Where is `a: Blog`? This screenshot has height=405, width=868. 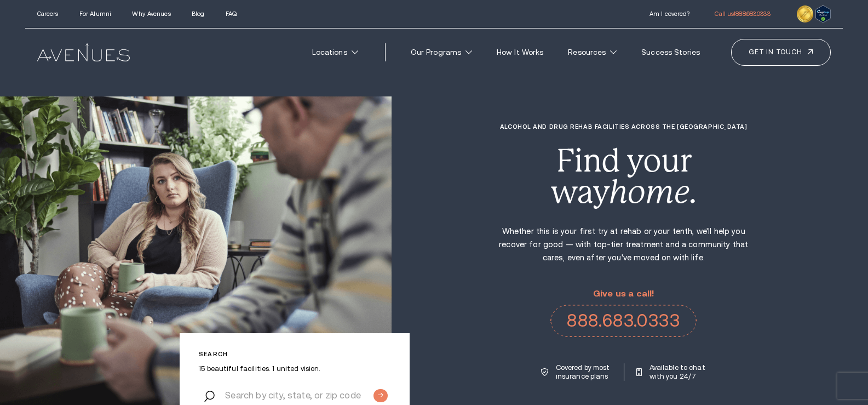 a: Blog is located at coordinates (197, 13).